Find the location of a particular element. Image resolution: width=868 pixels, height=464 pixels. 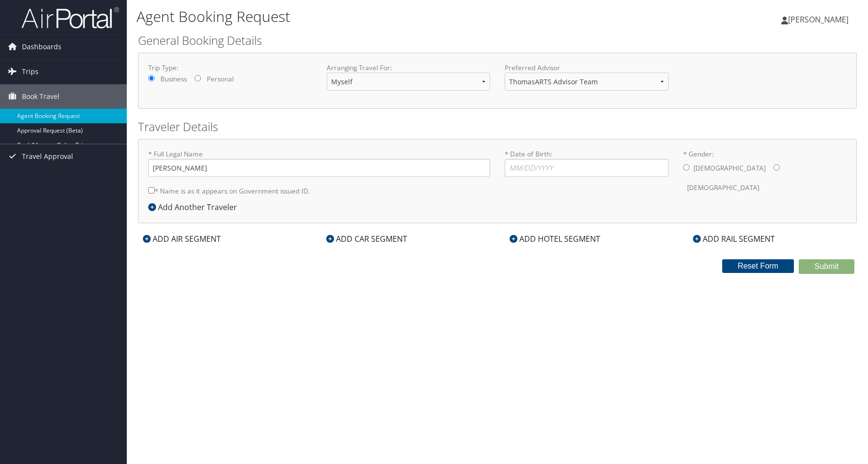

div: ADD CAR SEGMENT is located at coordinates (367, 239).